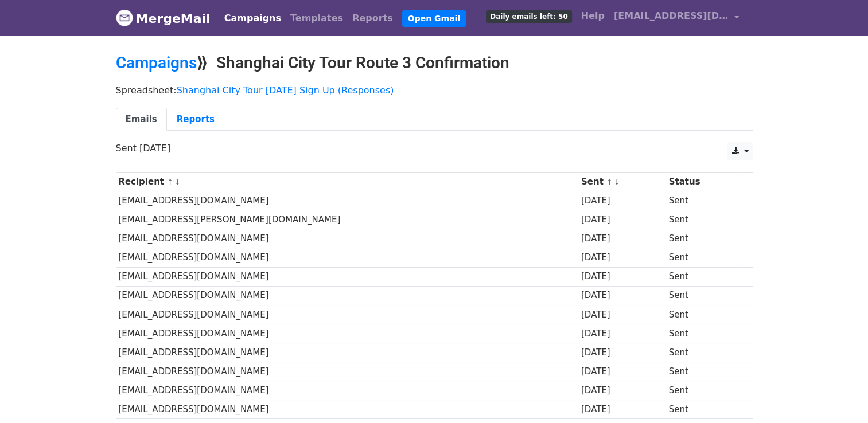 This screenshot has height=423, width=868. I want to click on span: Daily emails left: 50, so click(528, 17).